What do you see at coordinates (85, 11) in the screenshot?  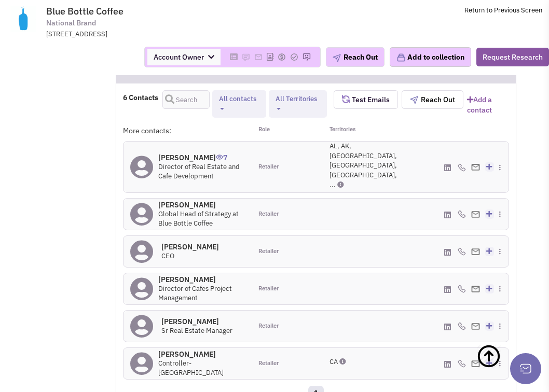 I see `span: Blue Bottle Coffee` at bounding box center [85, 11].